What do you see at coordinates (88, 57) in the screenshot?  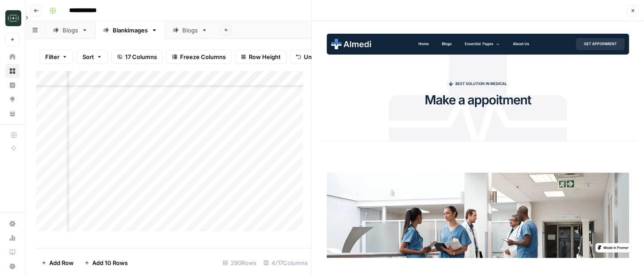 I see `span: Sort` at bounding box center [88, 57].